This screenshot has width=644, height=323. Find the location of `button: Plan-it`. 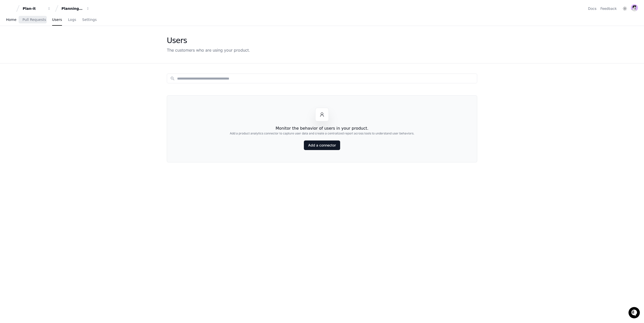

button: Plan-it is located at coordinates (37, 9).